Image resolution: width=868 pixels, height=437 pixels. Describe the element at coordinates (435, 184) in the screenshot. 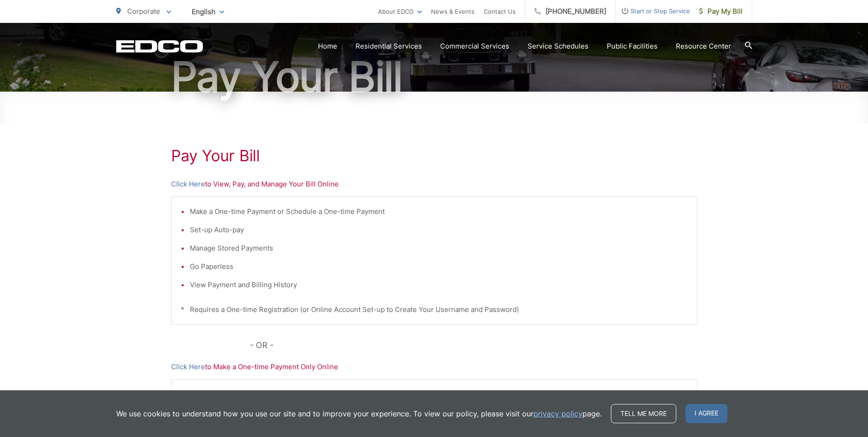

I see `p: to View, Pay, and Manage Your Bill Online` at that location.